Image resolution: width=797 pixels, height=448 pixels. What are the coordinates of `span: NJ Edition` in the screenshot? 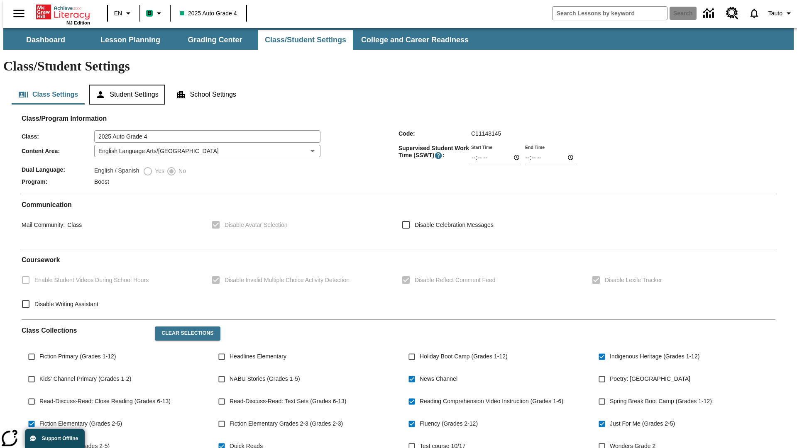 It's located at (78, 23).